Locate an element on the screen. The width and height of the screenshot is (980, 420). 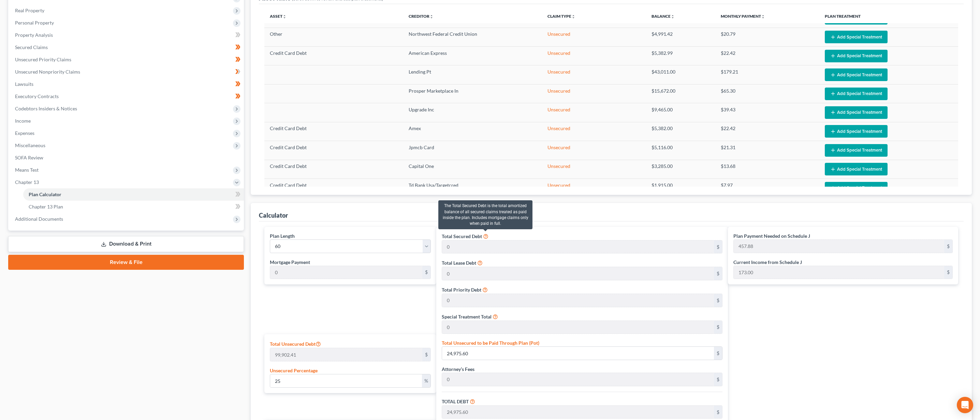
td: $4,991.42 is located at coordinates (680, 37).